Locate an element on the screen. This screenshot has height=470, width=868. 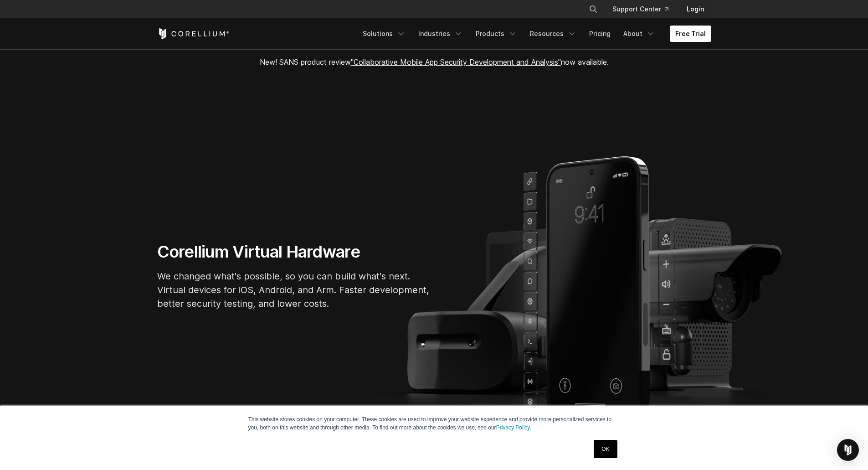
a: OK is located at coordinates (605, 449).